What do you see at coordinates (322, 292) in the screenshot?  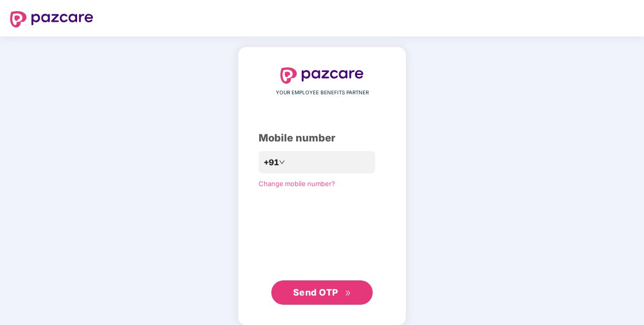 I see `button: Send OTPdouble-right` at bounding box center [322, 292].